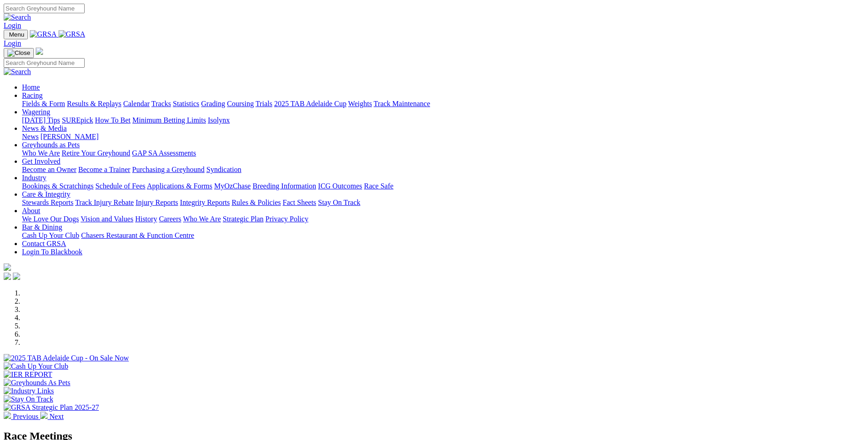  Describe the element at coordinates (224, 169) in the screenshot. I see `a: Syndication` at that location.